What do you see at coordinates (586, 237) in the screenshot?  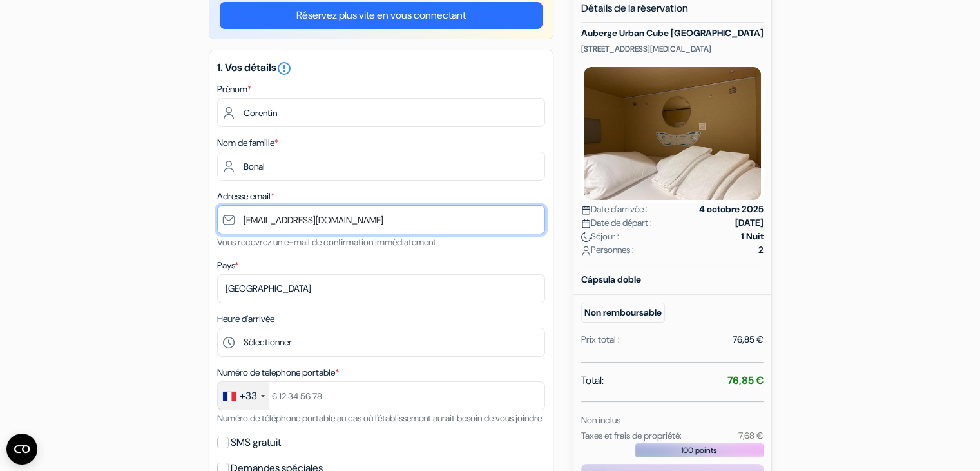 I see `img: moon.svg` at bounding box center [586, 237].